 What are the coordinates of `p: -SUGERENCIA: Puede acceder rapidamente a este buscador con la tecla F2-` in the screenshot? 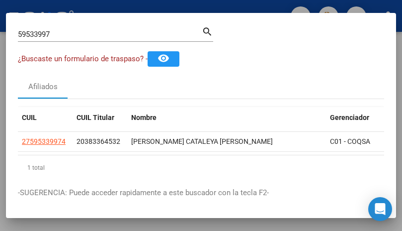 It's located at (201, 192).